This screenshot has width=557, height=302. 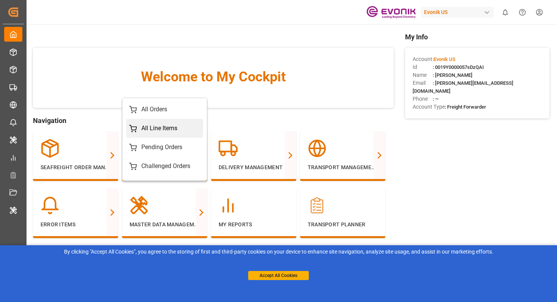 What do you see at coordinates (279, 276) in the screenshot?
I see `button: Accept All Cookies` at bounding box center [279, 276].